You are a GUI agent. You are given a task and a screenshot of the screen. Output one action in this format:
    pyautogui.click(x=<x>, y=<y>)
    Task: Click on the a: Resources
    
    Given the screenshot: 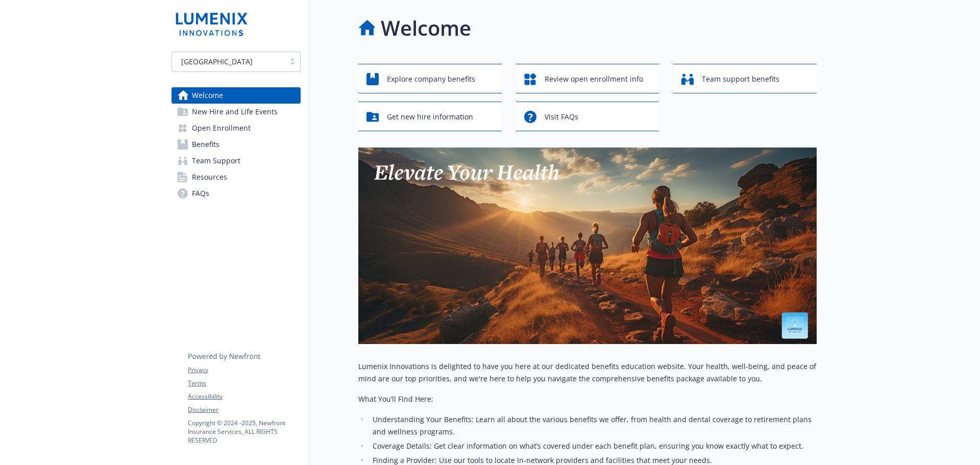 What is the action you would take?
    pyautogui.click(x=236, y=177)
    